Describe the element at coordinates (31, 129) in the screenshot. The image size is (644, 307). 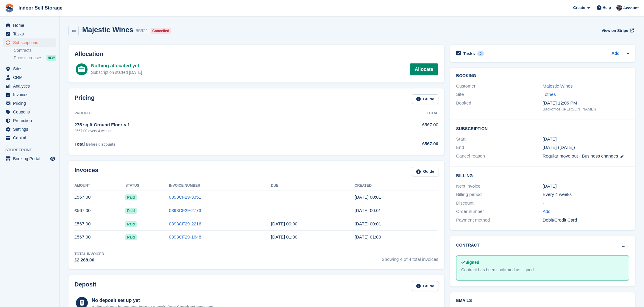
I see `span: Settings` at that location.